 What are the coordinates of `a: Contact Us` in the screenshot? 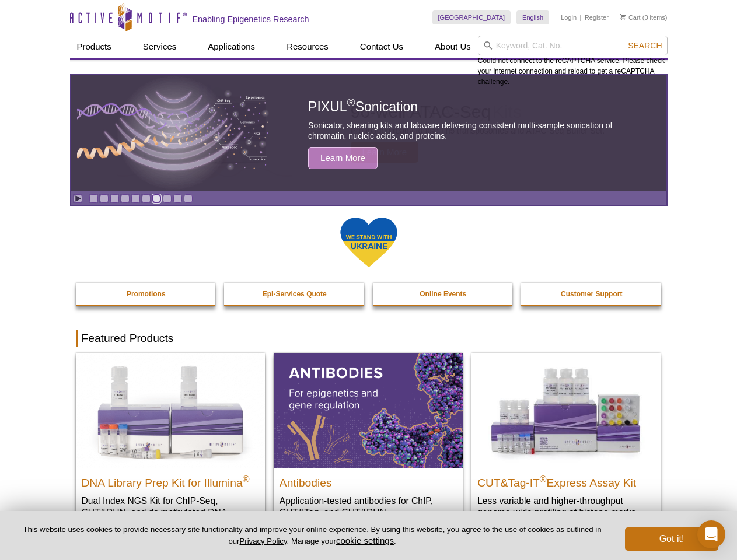 It's located at (382, 47).